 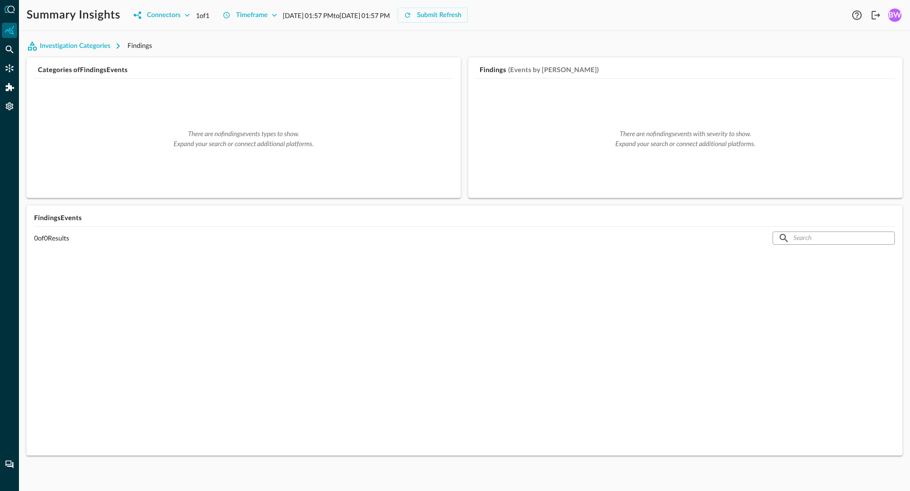 I want to click on button: Investigation Categories, so click(x=77, y=46).